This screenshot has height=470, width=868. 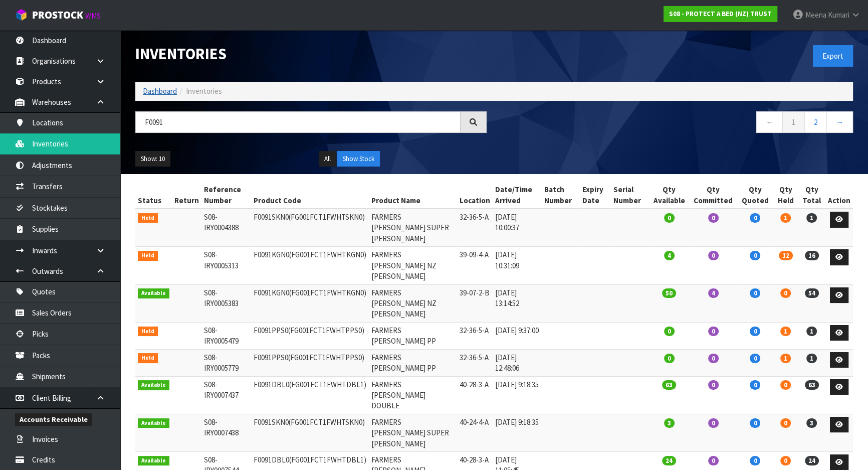 I want to click on td: S08-IRY0005479, so click(x=226, y=335).